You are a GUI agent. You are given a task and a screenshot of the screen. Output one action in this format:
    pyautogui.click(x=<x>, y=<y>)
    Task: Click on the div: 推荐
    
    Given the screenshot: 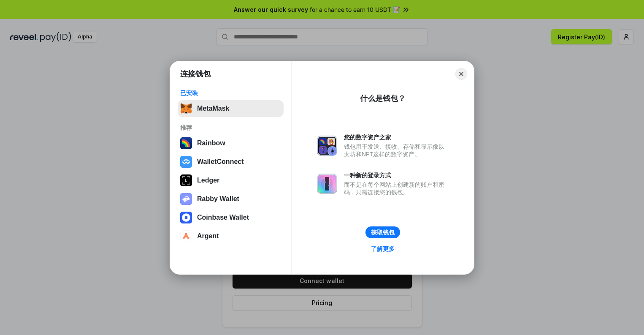 What is the action you would take?
    pyautogui.click(x=230, y=128)
    